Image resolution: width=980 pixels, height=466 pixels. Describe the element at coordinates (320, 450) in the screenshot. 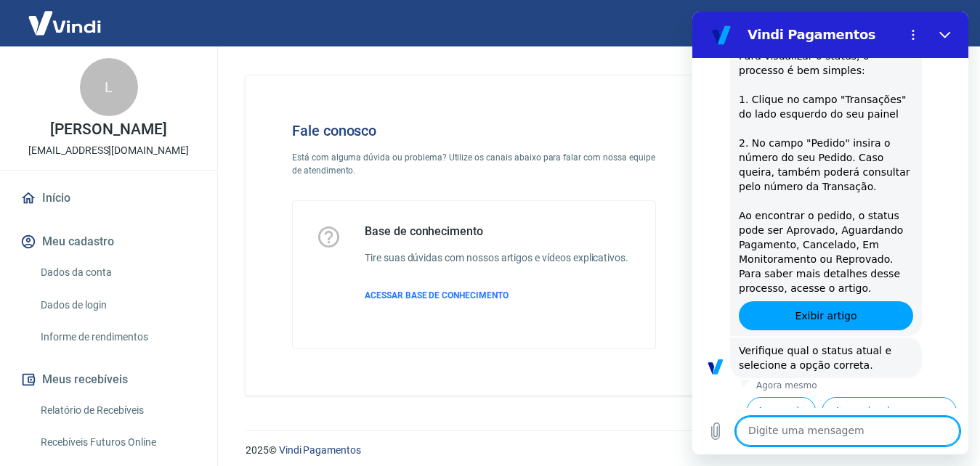

I see `a: Vindi Pagamentos` at that location.